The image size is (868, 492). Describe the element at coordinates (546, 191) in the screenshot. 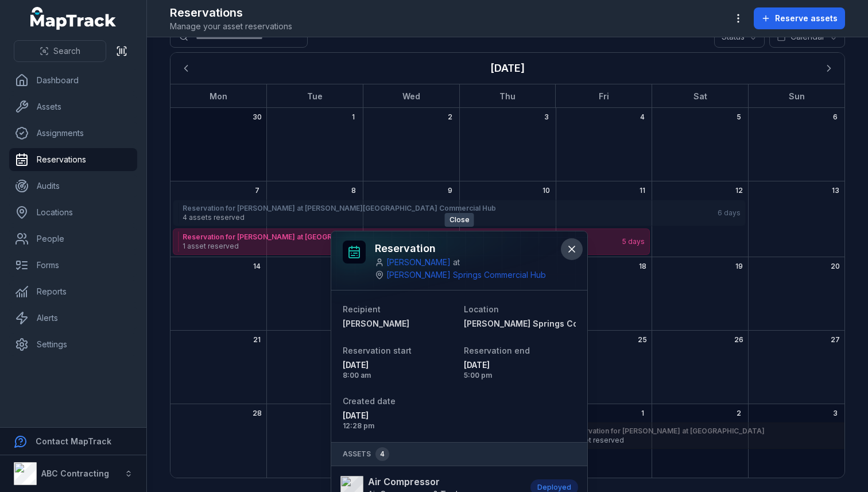

I see `span: 10` at that location.